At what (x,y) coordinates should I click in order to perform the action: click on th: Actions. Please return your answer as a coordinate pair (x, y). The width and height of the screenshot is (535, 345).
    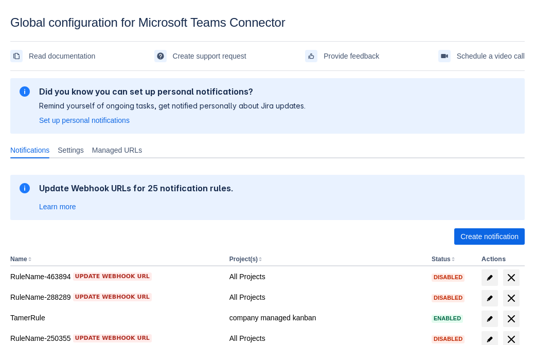
    Looking at the image, I should click on (501, 260).